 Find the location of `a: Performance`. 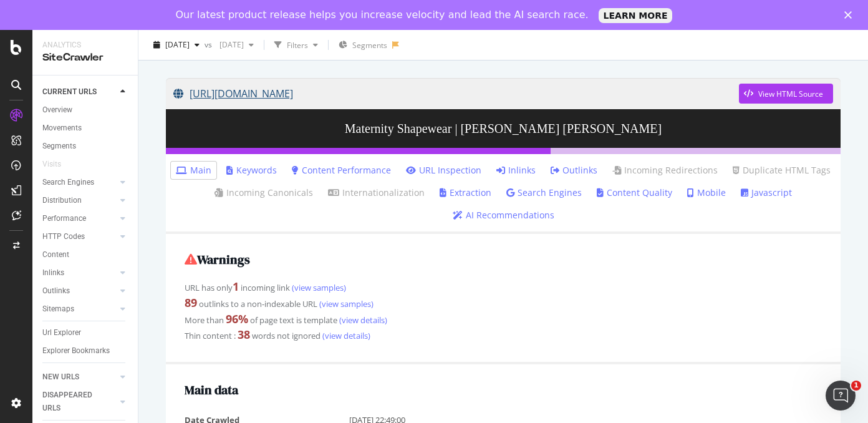

a: Performance is located at coordinates (79, 218).